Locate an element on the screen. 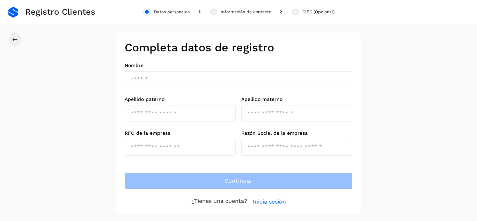  label: Razón Social de la empresa is located at coordinates (297, 133).